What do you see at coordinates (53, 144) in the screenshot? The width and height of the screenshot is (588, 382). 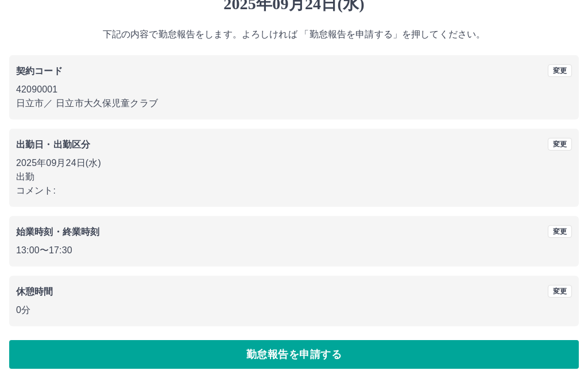 I see `b: 出勤日・出勤区分` at bounding box center [53, 144].